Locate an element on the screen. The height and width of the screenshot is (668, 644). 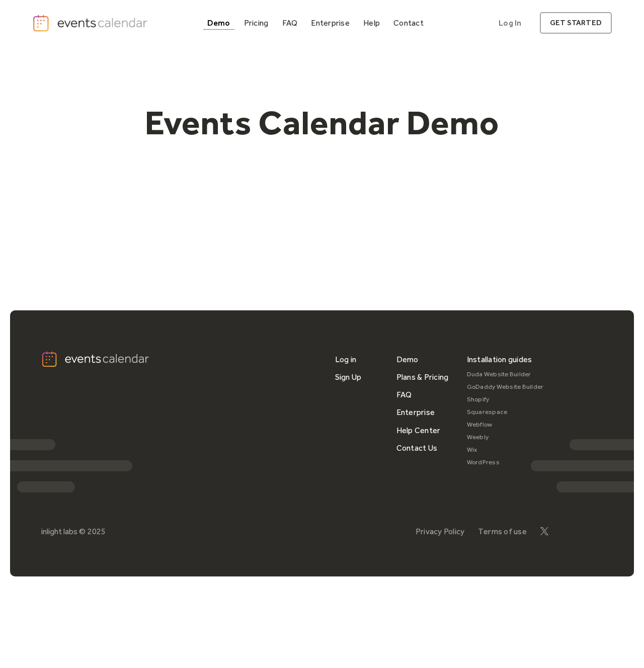
h1: Events Calendar Demo is located at coordinates (322, 123).